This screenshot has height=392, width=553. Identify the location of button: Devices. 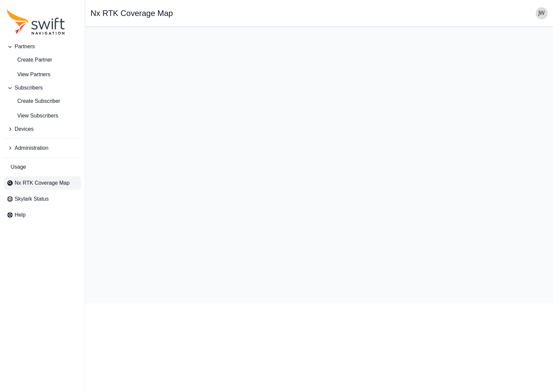
(42, 129).